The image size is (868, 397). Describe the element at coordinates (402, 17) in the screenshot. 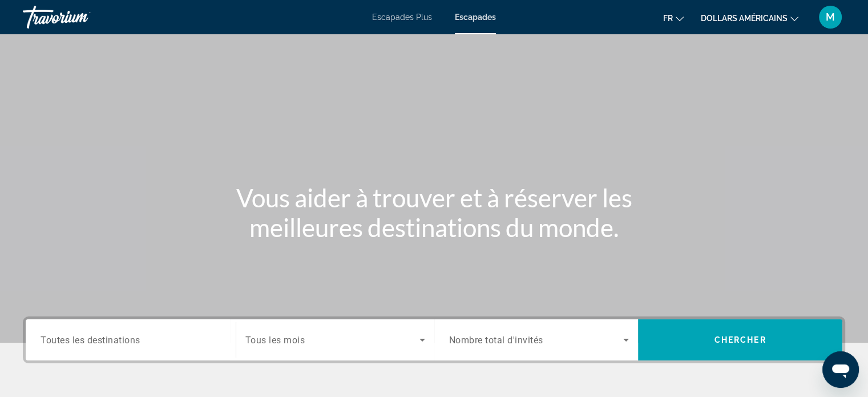

I see `a: Escapades Plus` at that location.